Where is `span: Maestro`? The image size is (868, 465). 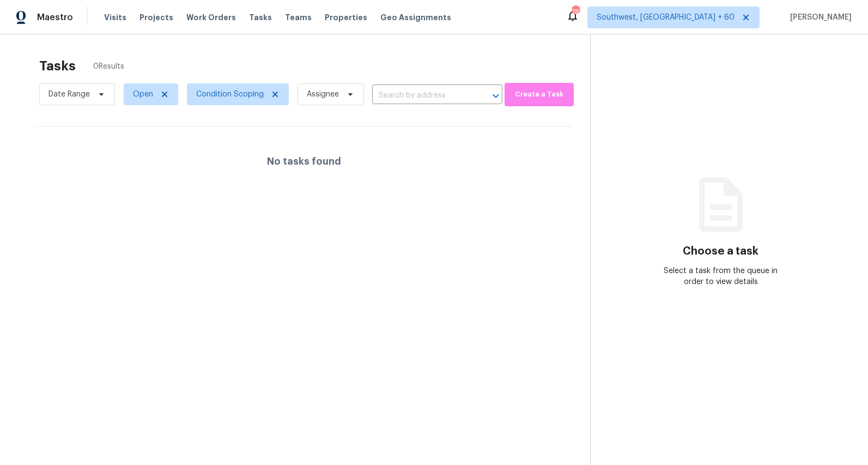
span: Maestro is located at coordinates (55, 18).